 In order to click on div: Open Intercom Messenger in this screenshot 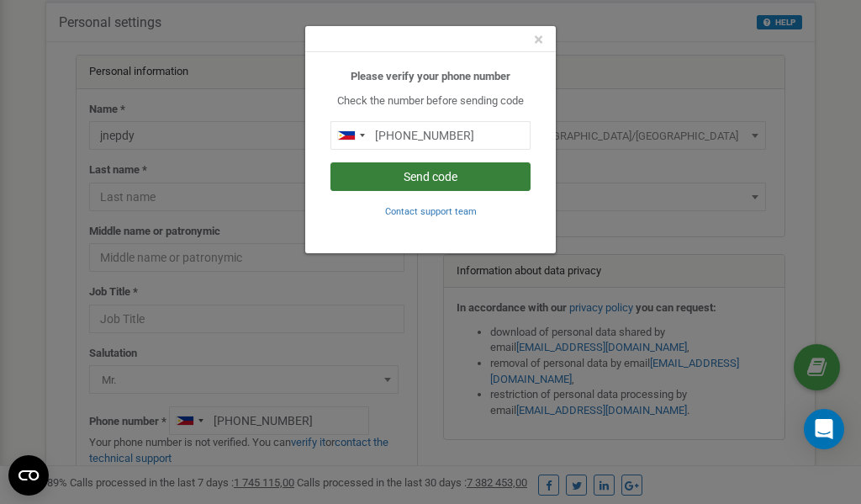, I will do `click(825, 429)`.